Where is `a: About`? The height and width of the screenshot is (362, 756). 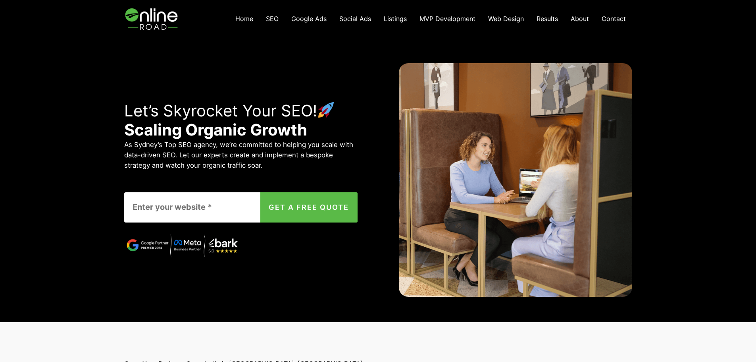 a: About is located at coordinates (580, 19).